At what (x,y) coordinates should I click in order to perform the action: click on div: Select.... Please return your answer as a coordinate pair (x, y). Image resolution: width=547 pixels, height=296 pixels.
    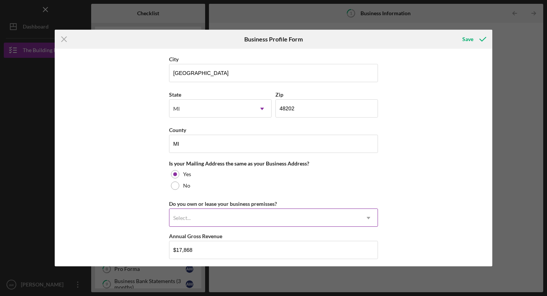
    Looking at the image, I should click on (182, 218).